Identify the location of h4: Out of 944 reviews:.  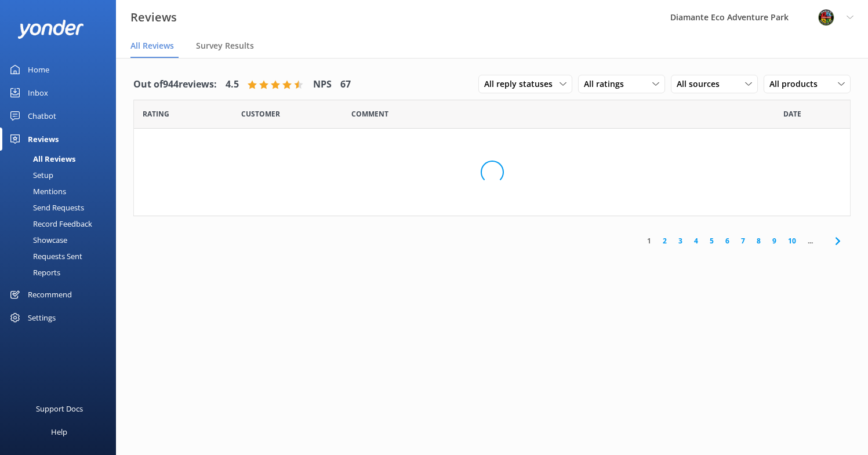
(175, 84).